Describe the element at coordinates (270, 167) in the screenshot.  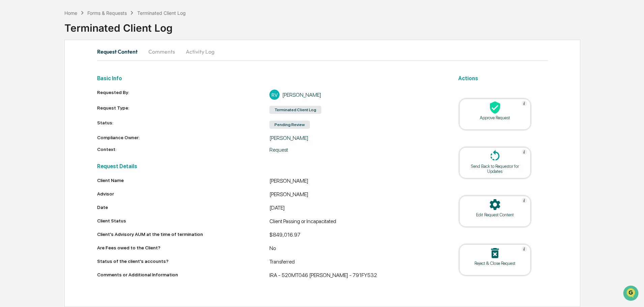
I see `h2: Request Details` at that location.